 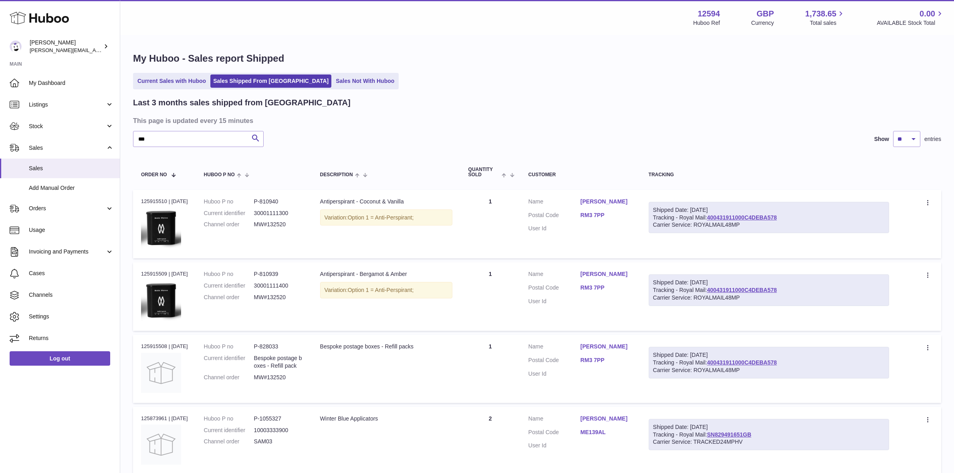 What do you see at coordinates (71, 317) in the screenshot?
I see `span: Settings` at bounding box center [71, 317].